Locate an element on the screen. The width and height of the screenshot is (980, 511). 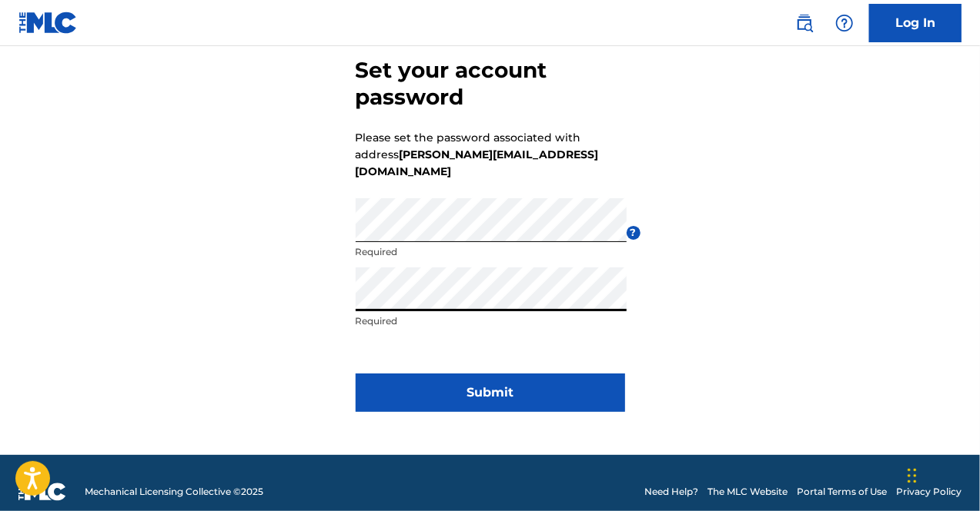
img: MLC Logo is located at coordinates (47, 23).